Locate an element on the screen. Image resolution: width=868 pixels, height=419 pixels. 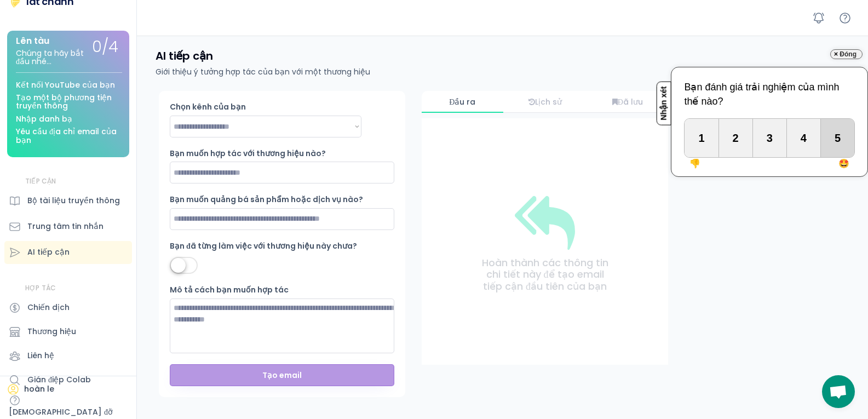
font: Thương hiệu is located at coordinates (51, 331).